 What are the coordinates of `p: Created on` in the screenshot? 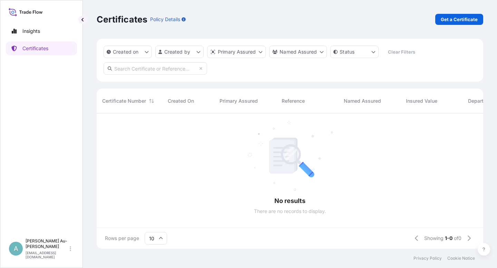 It's located at (126, 52).